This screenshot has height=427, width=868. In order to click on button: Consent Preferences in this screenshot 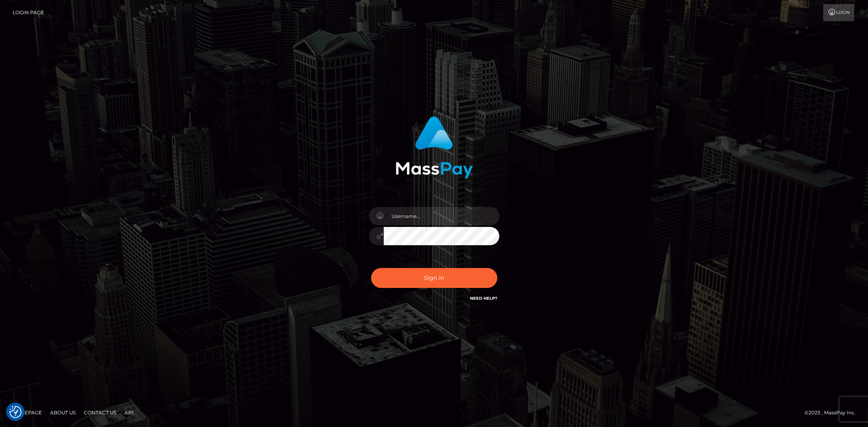, I will do `click(15, 412)`.